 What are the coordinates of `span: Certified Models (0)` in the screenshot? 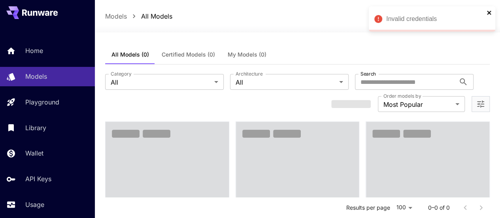 It's located at (188, 55).